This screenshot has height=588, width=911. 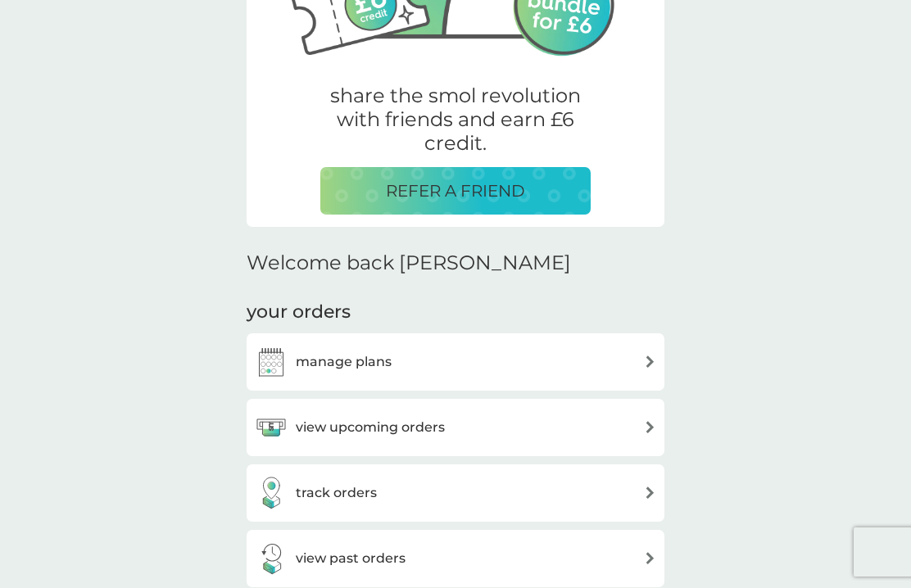 What do you see at coordinates (456, 120) in the screenshot?
I see `p: share the smol revolution with friends and earn £6 credit.` at bounding box center [456, 120].